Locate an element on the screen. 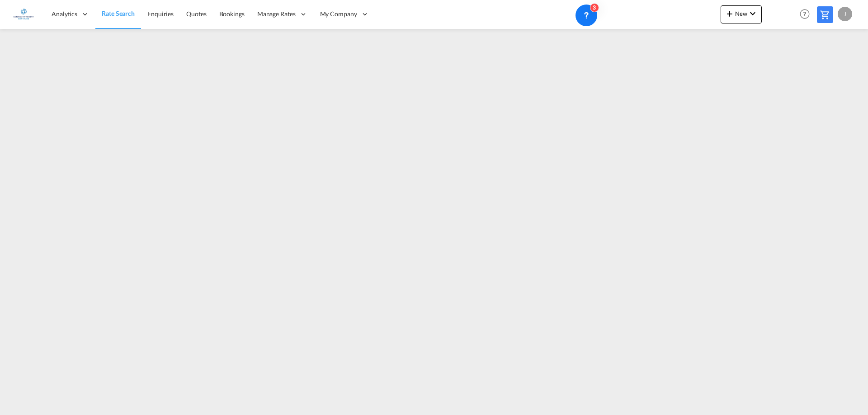  button: icon-plus 400-fgNewicon-chevron-down is located at coordinates (741, 15).